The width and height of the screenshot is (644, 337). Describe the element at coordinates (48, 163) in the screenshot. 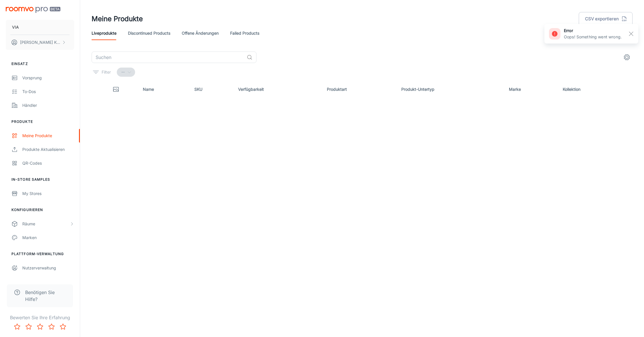

I see `div: QR-Codes` at that location.